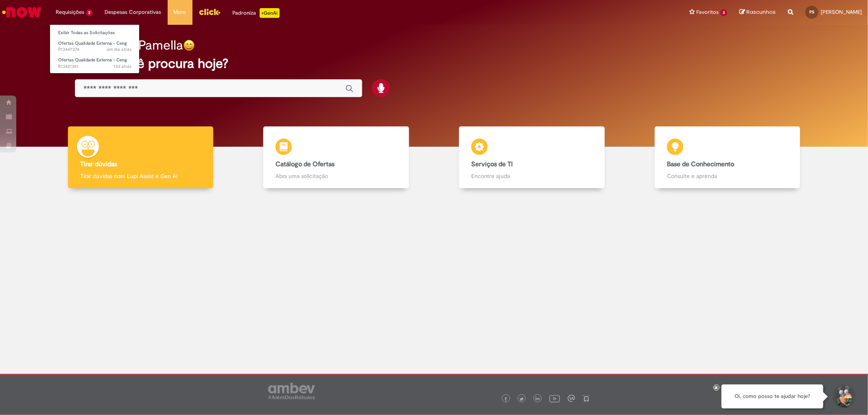  Describe the element at coordinates (723, 12) in the screenshot. I see `span: 3` at that location.